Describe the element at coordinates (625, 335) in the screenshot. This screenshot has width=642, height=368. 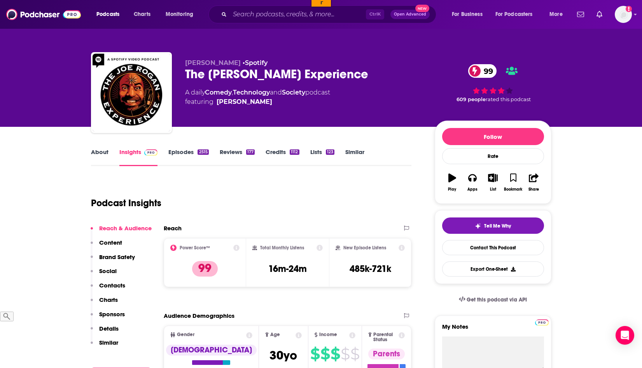
I see `div: Open Intercom Messenger` at that location.